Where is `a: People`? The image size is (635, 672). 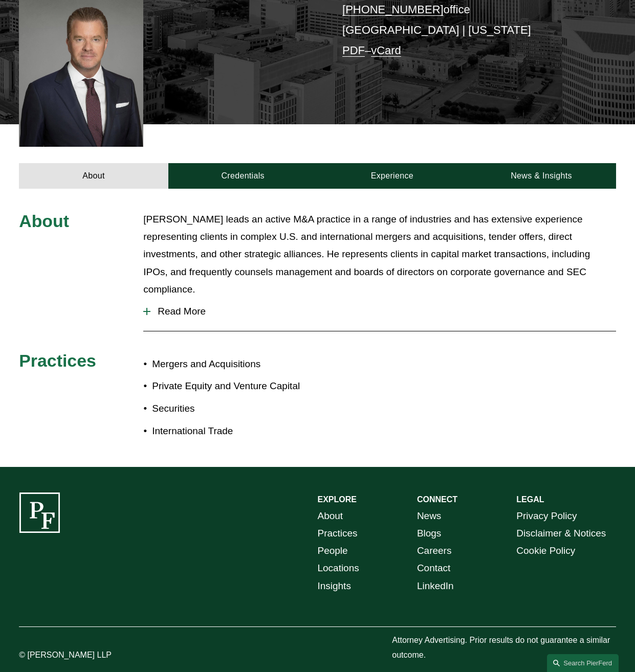
a: People is located at coordinates (333, 551).